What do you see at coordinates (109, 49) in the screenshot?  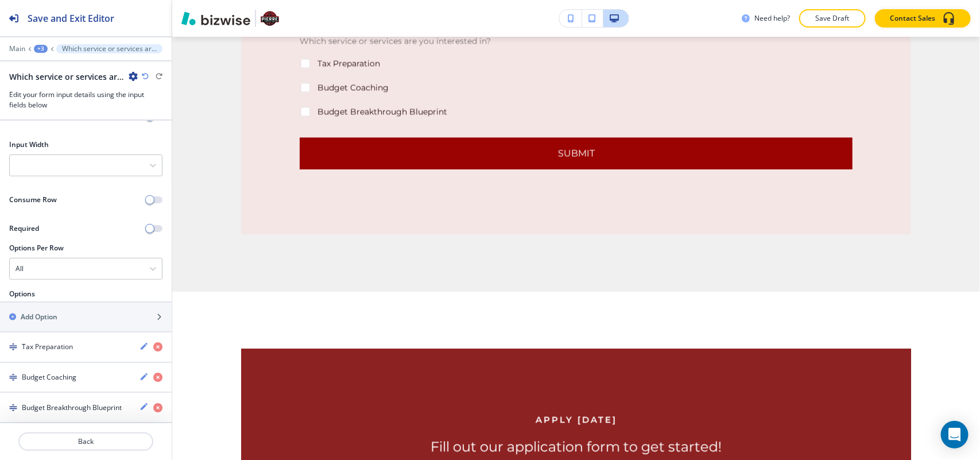 I see `button: Which service or services are you interested in?` at bounding box center [109, 49].